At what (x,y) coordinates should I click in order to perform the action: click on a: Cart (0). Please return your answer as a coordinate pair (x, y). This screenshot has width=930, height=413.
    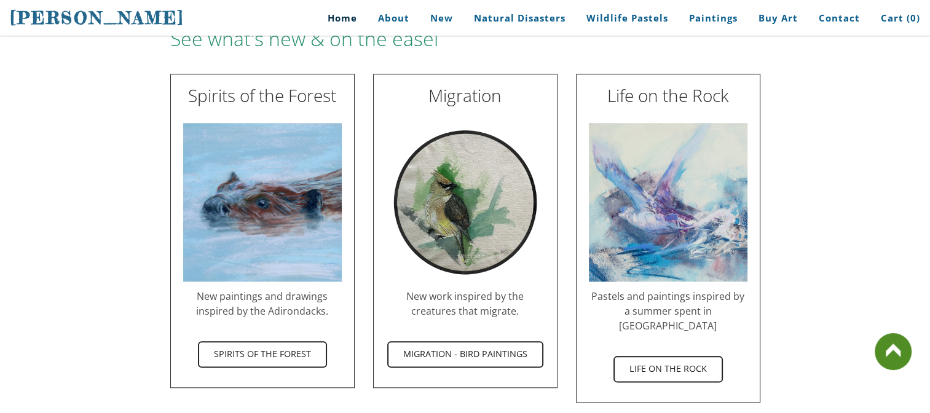
    Looking at the image, I should click on (896, 18).